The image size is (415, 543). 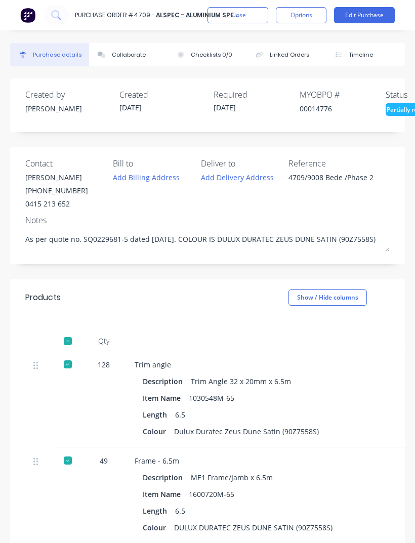 What do you see at coordinates (211, 55) in the screenshot?
I see `div: Checklists 0/0` at bounding box center [211, 55].